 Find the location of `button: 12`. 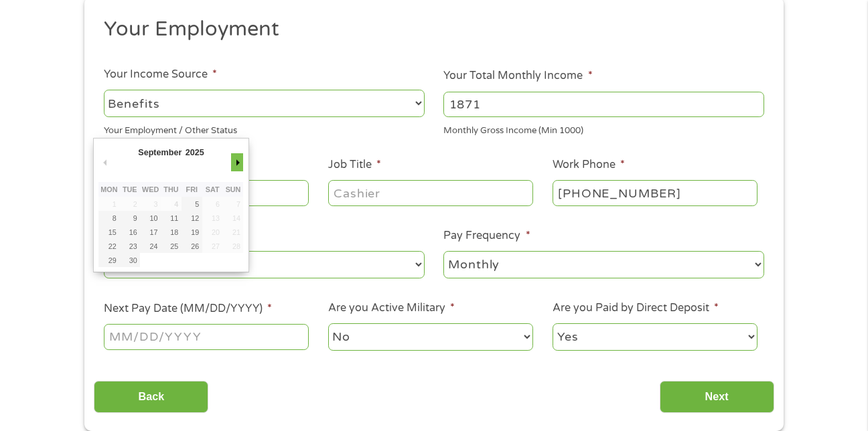

button: 12 is located at coordinates (191, 218).